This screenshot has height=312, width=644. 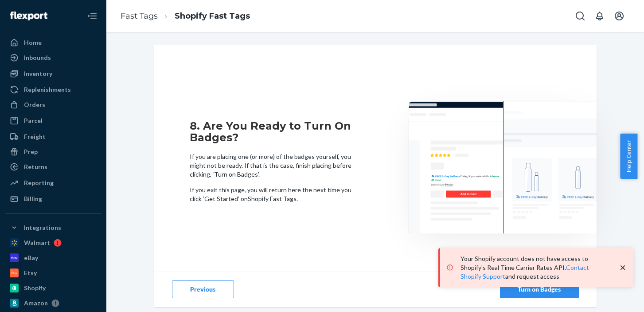 I want to click on button: Close Navigation, so click(x=92, y=16).